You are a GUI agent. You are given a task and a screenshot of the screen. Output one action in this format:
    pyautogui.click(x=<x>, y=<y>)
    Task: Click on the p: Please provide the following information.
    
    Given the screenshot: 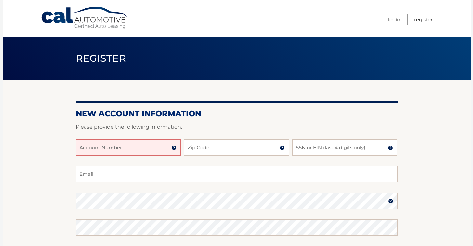 What is the action you would take?
    pyautogui.click(x=237, y=127)
    